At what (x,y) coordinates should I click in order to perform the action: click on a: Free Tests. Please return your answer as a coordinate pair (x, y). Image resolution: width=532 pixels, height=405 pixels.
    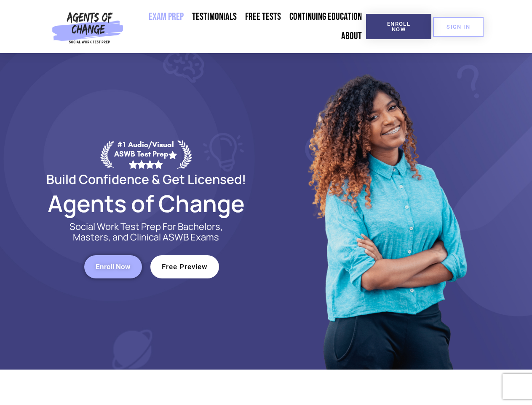
    Looking at the image, I should click on (263, 17).